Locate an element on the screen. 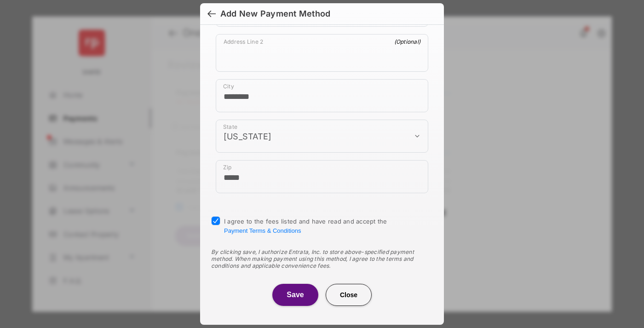 Image resolution: width=644 pixels, height=328 pixels. div: payment_method_screening[postal_addresses][administrativeArea] is located at coordinates (322, 136).